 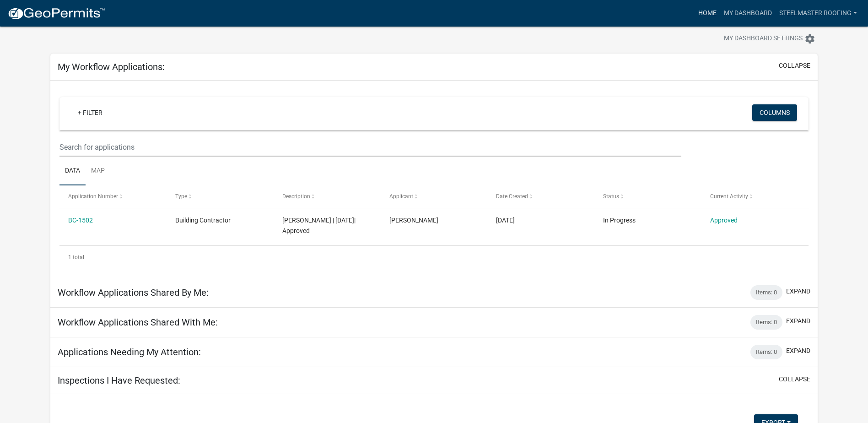 I want to click on datatable-header-cell: Current Activity, so click(x=755, y=196).